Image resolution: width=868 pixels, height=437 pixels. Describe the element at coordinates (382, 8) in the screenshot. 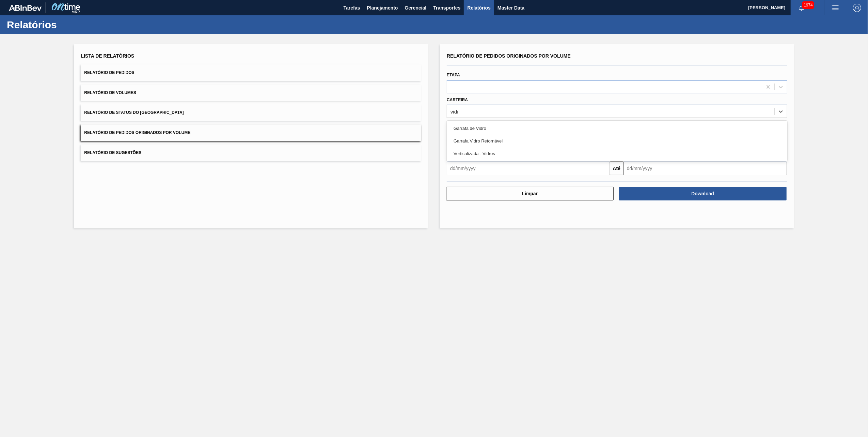

I see `span: Planejamento` at that location.